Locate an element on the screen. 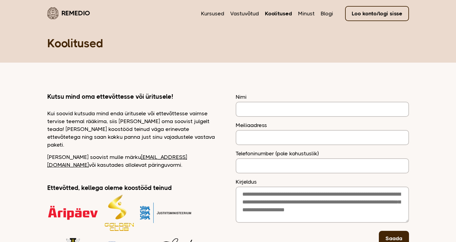  img: Äripäeva logo is located at coordinates (73, 213).